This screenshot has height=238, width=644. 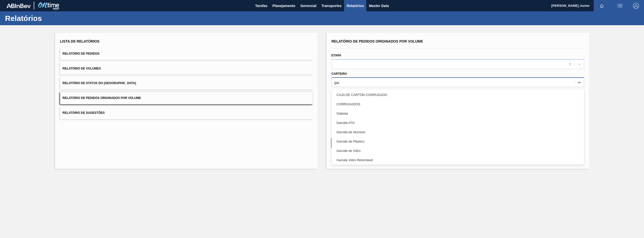 What do you see at coordinates (82, 69) in the screenshot?
I see `span: Relatório de Volumes` at bounding box center [82, 69].